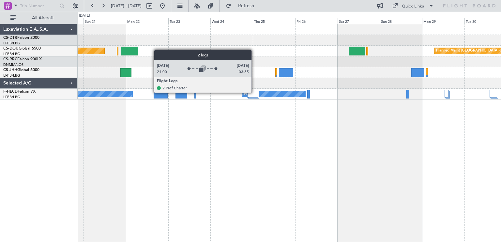 The height and width of the screenshot is (242, 501). I want to click on a: CS-DOUGlobal 6500, so click(22, 49).